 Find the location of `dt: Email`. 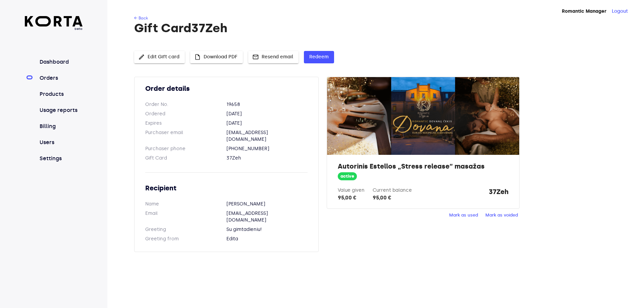

dt: Email is located at coordinates (186, 217).